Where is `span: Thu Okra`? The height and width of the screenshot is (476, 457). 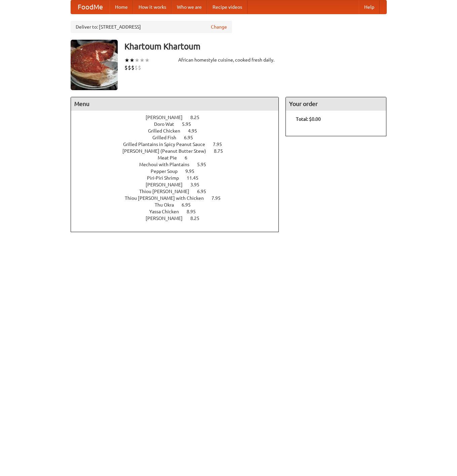
span: Thu Okra is located at coordinates (167, 205).